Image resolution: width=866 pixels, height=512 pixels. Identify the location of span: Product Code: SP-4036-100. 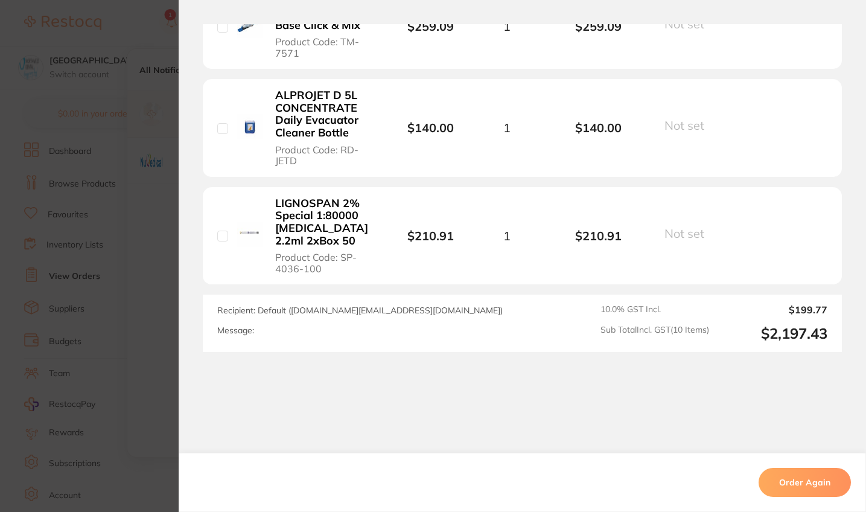
(326, 262).